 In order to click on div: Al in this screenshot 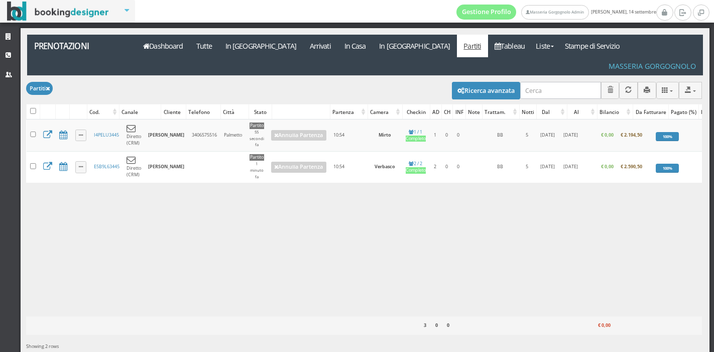, I will do `click(582, 112)`.